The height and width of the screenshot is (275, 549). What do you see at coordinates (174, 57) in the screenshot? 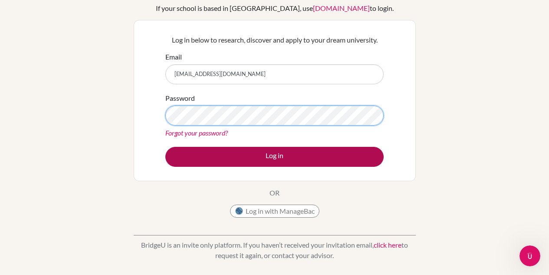
I see `label: Email` at bounding box center [174, 57].